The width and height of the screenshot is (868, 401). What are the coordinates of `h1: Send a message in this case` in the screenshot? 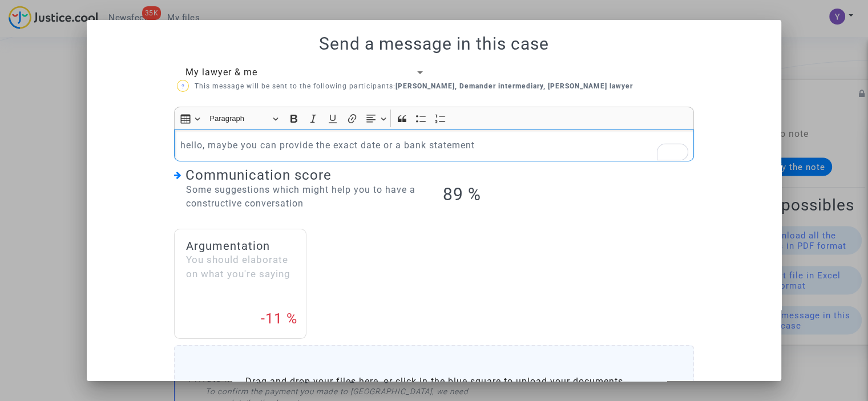 It's located at (434, 44).